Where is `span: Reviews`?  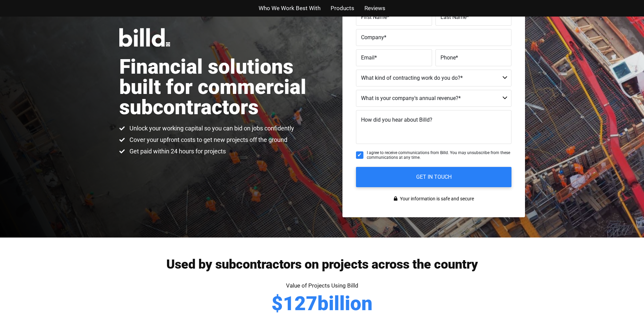
span: Reviews is located at coordinates (375, 8).